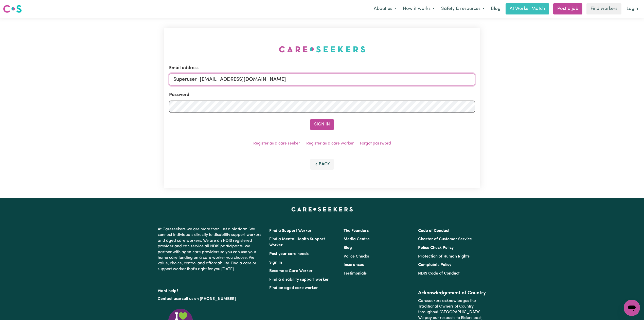 This screenshot has height=320, width=644. Describe the element at coordinates (322, 124) in the screenshot. I see `button: Sign In` at that location.